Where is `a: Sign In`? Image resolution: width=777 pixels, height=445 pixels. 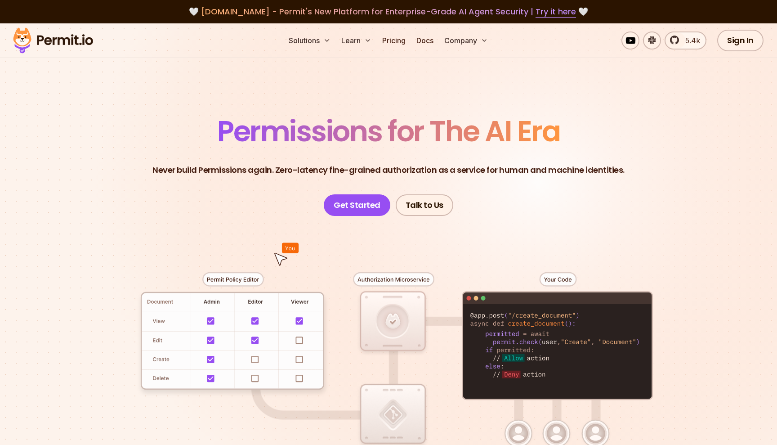 a: Sign In is located at coordinates (740, 40).